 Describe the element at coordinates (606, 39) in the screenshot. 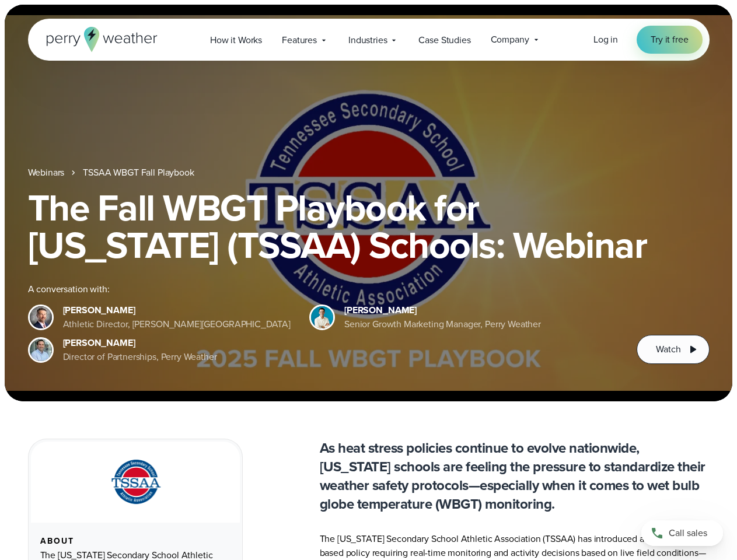

I see `span: Log in` at that location.